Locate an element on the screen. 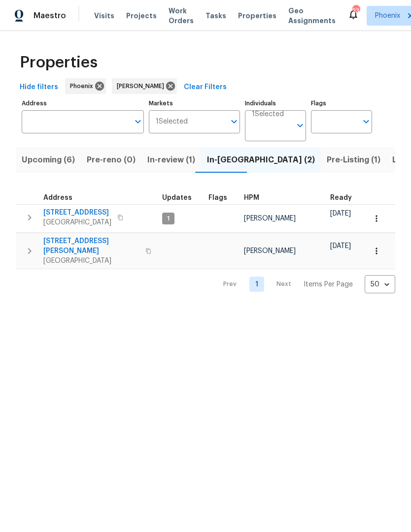 This screenshot has width=411, height=532. span: Tasks is located at coordinates (216, 16).